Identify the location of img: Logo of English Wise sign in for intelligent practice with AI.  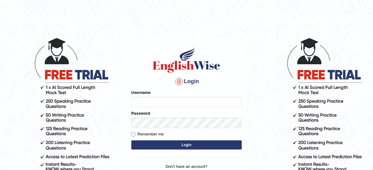
(186, 60).